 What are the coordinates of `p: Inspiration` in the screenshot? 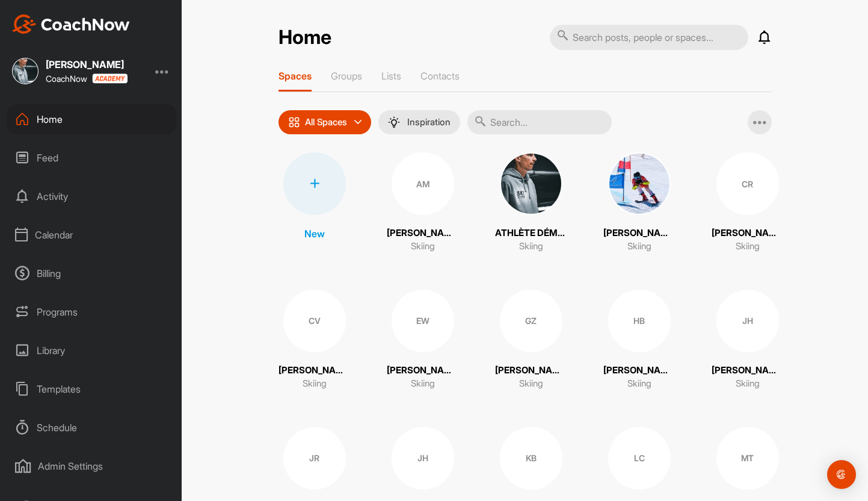 It's located at (429, 122).